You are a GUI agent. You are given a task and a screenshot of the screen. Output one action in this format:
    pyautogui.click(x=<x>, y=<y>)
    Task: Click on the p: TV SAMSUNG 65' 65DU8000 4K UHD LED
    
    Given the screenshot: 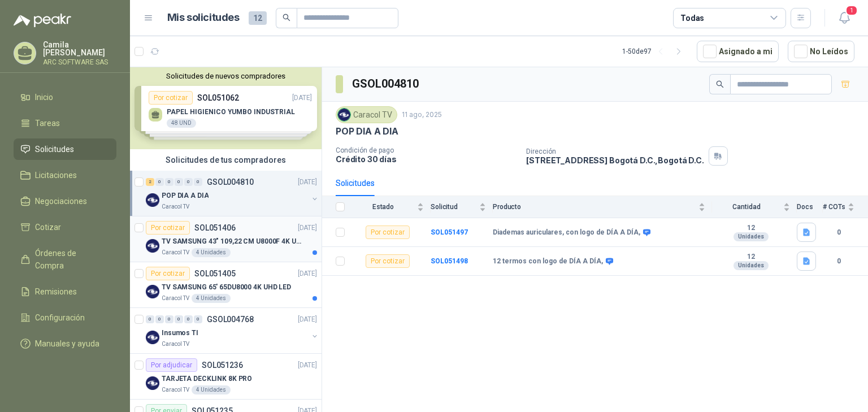 What is the action you would take?
    pyautogui.click(x=226, y=287)
    